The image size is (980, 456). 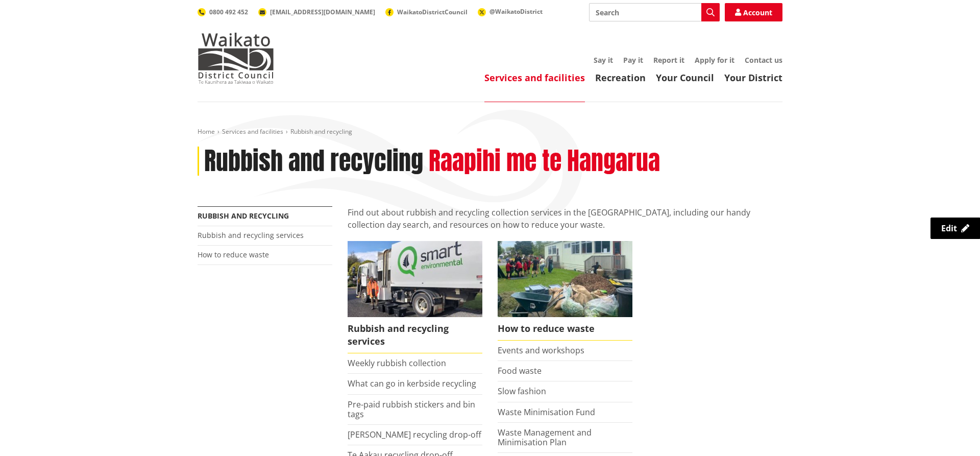 I want to click on a: Apply for it, so click(x=715, y=60).